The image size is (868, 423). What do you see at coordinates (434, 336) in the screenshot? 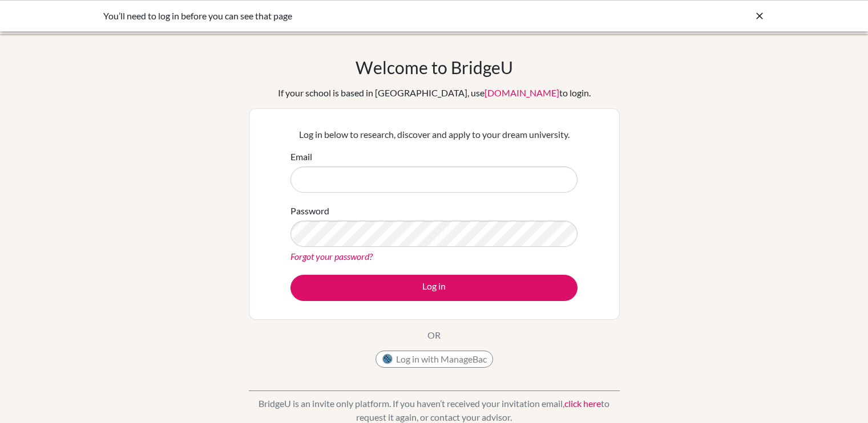
I see `p: OR` at bounding box center [434, 336].